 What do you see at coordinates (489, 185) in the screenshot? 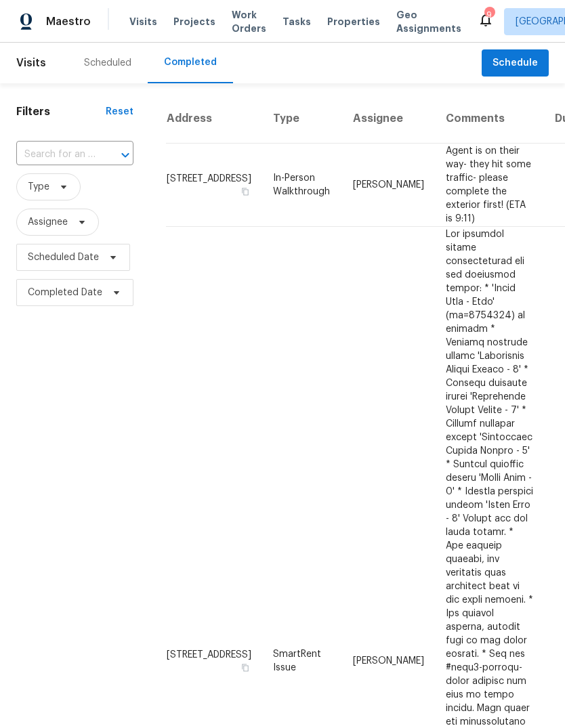
I see `td: Agent is on their way- they hit some traffic- please complete the exterior first! (ETA is 9:11)` at bounding box center [489, 185].